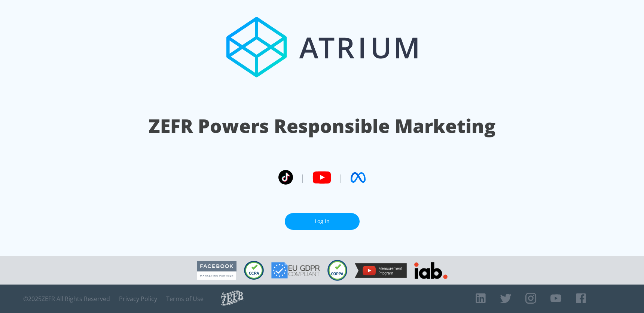 This screenshot has height=313, width=644. I want to click on a: Log In, so click(322, 221).